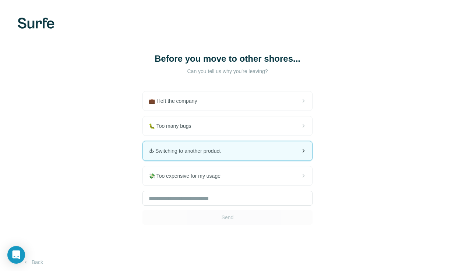  Describe the element at coordinates (16, 255) in the screenshot. I see `div: Open Intercom Messenger` at that location.